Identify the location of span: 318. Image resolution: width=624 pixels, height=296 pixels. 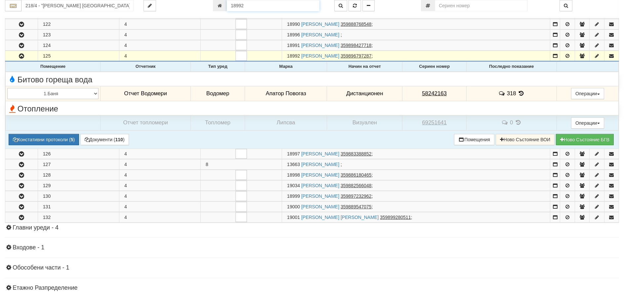
(511, 93).